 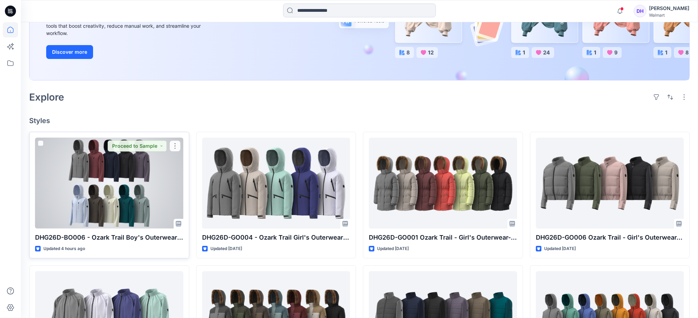 What do you see at coordinates (359, 121) in the screenshot?
I see `h4: Styles` at bounding box center [359, 121].